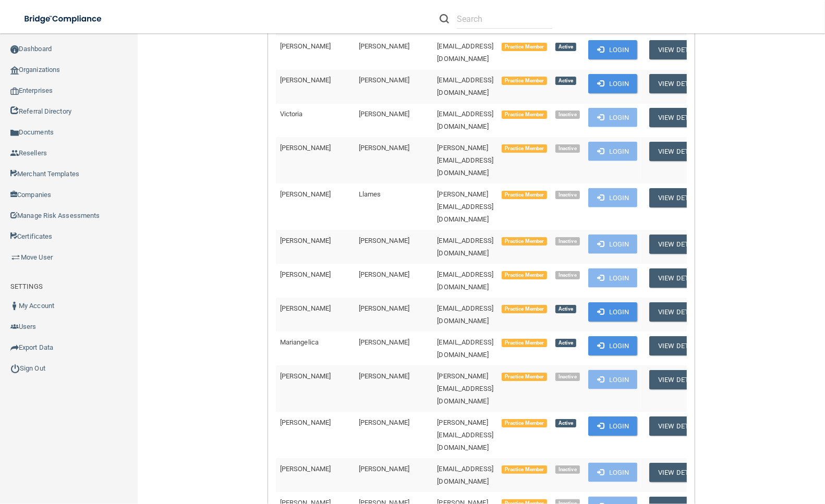  I want to click on span: Llames, so click(370, 194).